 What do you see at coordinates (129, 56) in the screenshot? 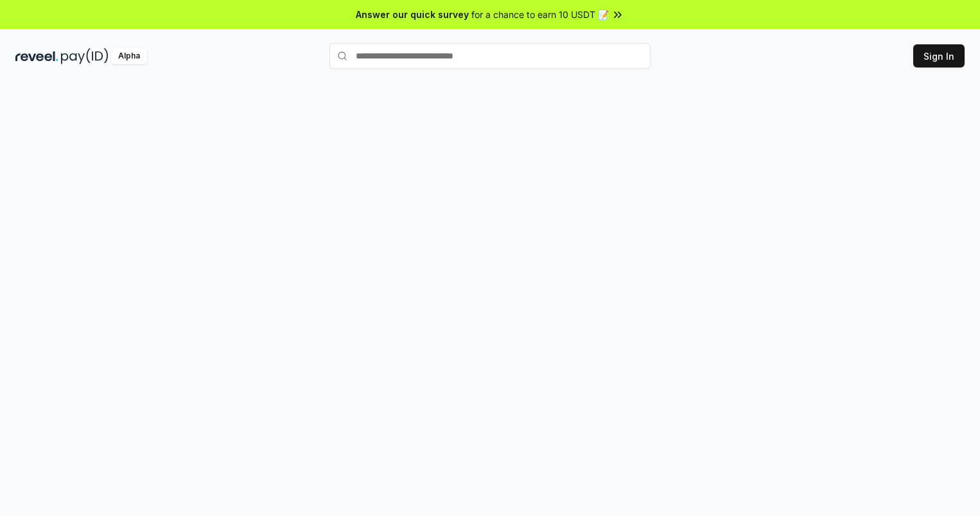
I see `div: Alpha` at bounding box center [129, 56].